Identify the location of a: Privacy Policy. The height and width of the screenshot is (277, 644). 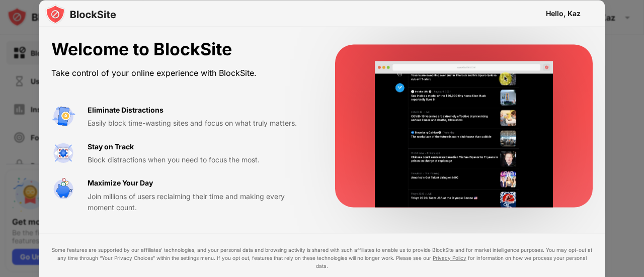
(450, 257).